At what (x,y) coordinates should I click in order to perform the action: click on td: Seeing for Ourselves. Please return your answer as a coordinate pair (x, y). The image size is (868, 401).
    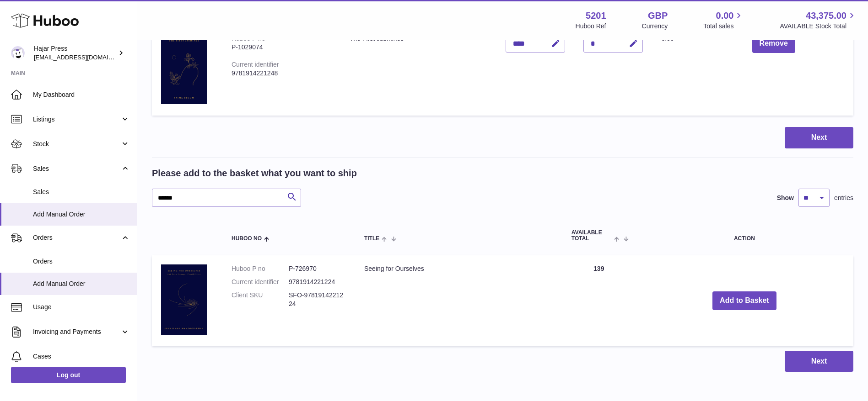
    Looking at the image, I should click on (458, 301).